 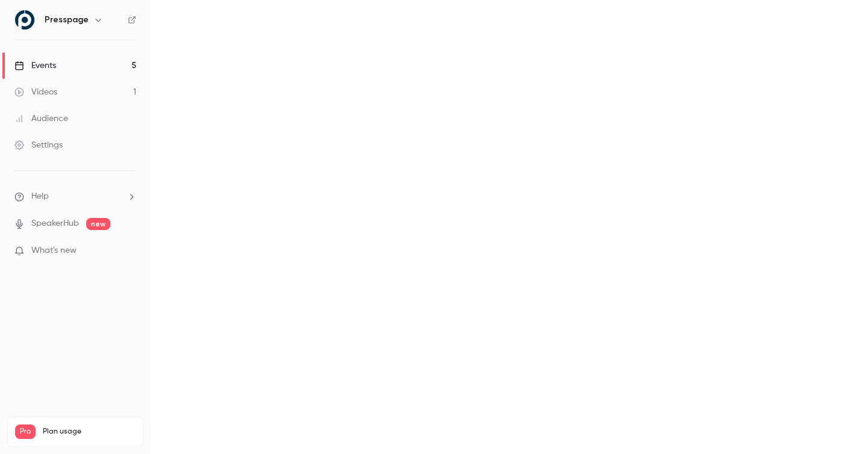 I want to click on div: Videos, so click(x=36, y=92).